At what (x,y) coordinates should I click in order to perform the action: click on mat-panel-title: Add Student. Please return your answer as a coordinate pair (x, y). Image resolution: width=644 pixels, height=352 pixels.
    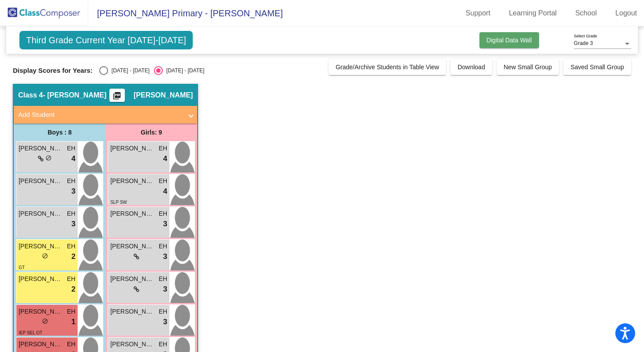
    Looking at the image, I should click on (100, 115).